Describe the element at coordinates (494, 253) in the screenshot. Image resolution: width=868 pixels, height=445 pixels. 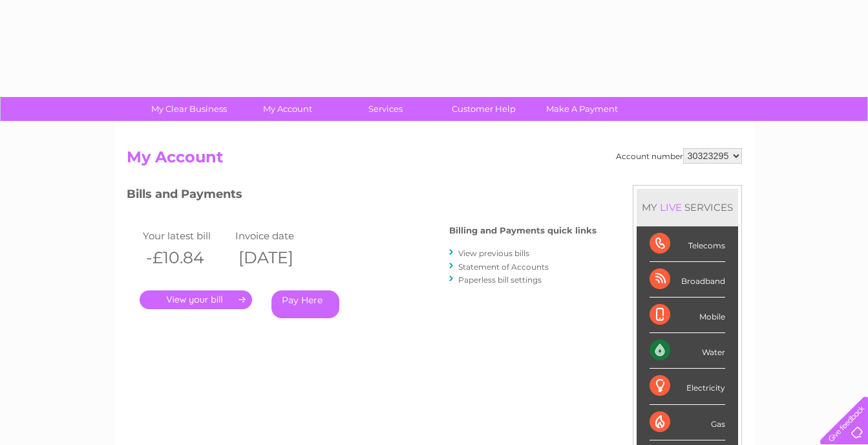
I see `a: View previous bills` at that location.